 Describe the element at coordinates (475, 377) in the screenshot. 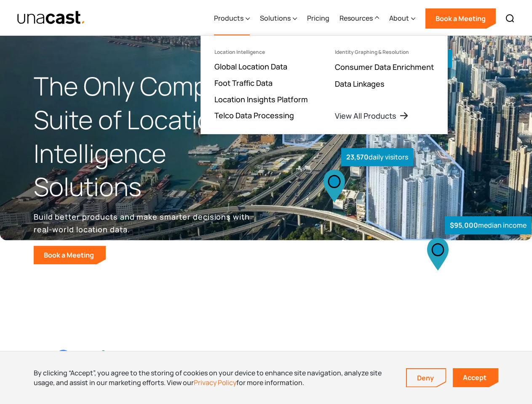

I see `a: Accept` at that location.